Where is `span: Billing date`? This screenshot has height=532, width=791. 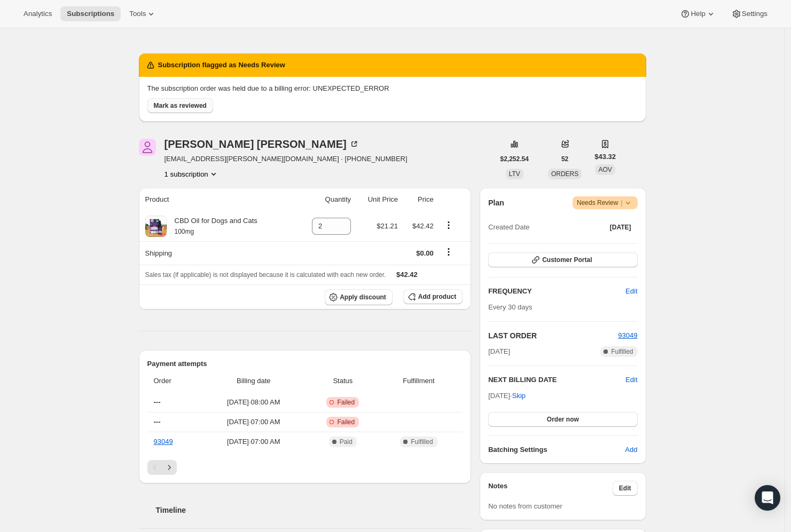
span: Billing date is located at coordinates (254, 381).